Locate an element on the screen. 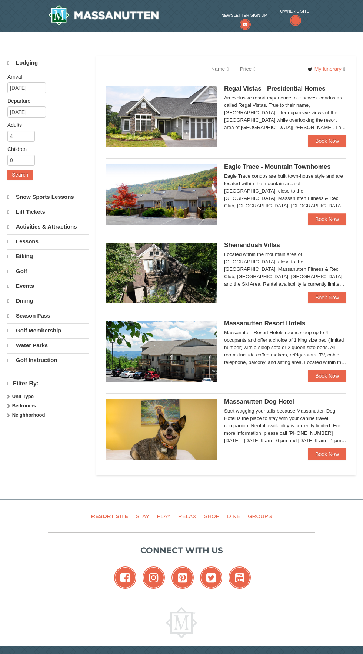 This screenshot has height=654, width=363. h4: Filter By: is located at coordinates (48, 383).